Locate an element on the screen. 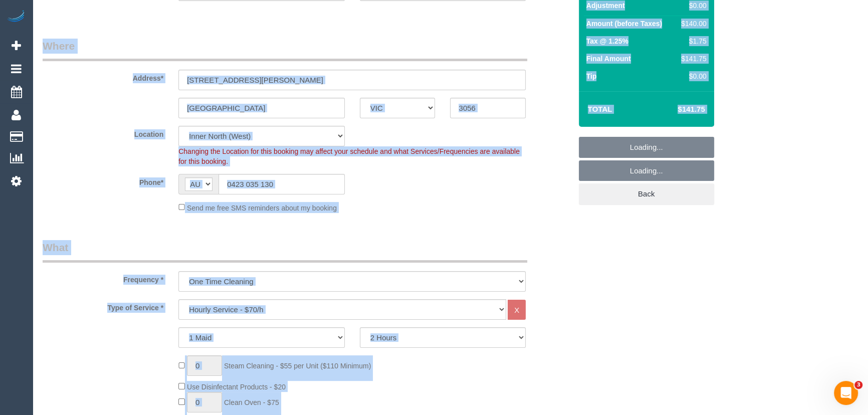 This screenshot has height=415, width=868. span: 3 is located at coordinates (859, 385).